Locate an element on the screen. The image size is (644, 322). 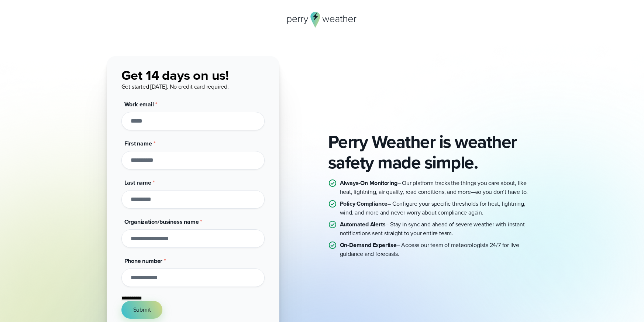
span: Submit is located at coordinates (142, 309).